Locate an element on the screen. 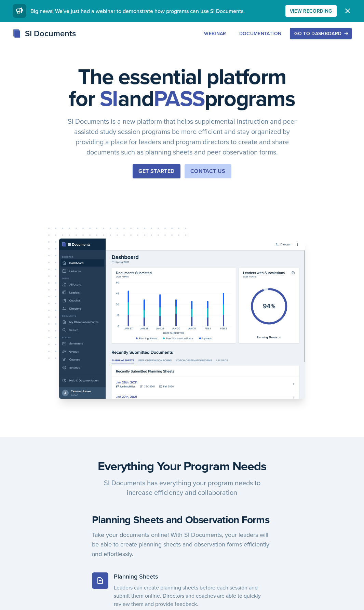 The width and height of the screenshot is (364, 610). p: Take your documents online! With SI Documents, your leaders will be able to create planning sheet... is located at coordinates (182, 544).